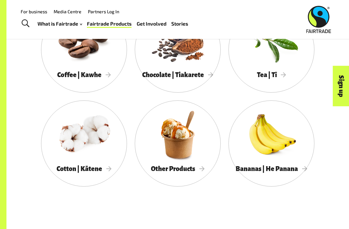 The height and width of the screenshot is (229, 349). What do you see at coordinates (109, 24) in the screenshot?
I see `a: Fairtrade Products` at bounding box center [109, 24].